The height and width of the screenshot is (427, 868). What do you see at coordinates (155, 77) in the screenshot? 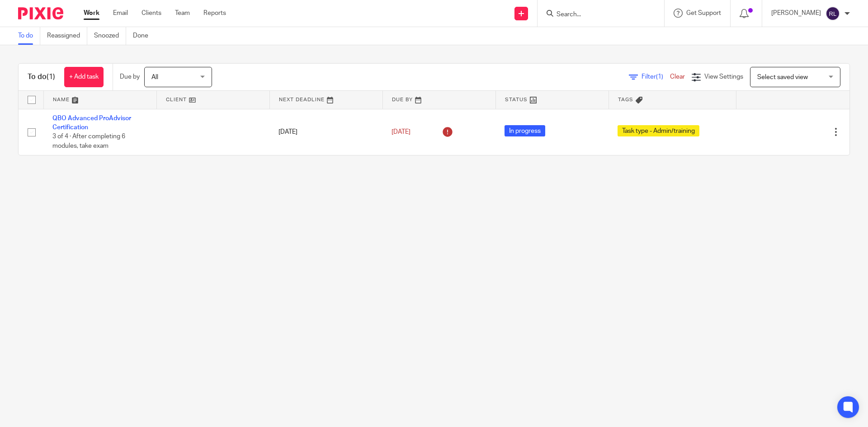
I see `span: All` at bounding box center [155, 77].